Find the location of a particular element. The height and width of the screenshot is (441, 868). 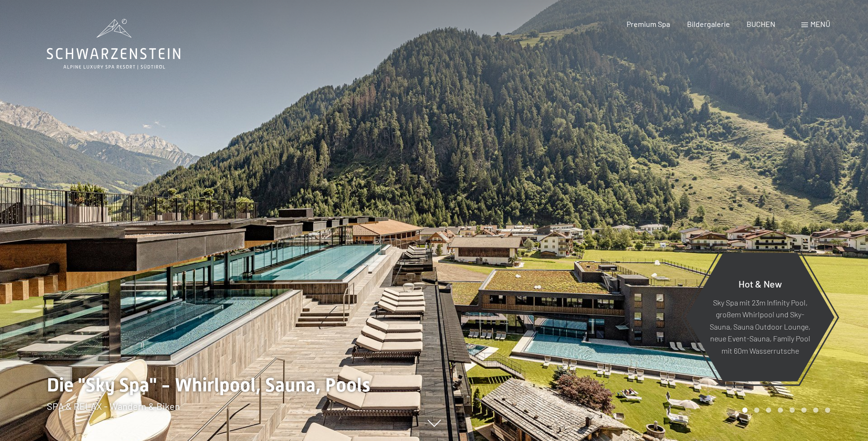

span: Hot & New is located at coordinates (760, 283).